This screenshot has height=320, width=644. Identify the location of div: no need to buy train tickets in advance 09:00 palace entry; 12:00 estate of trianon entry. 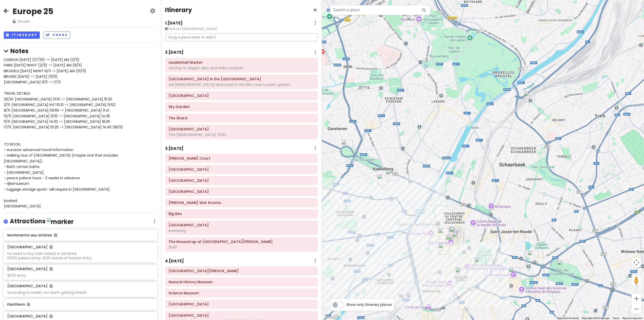
(81, 256).